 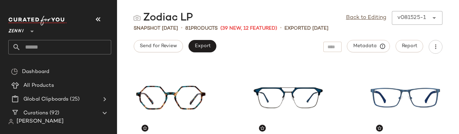 What do you see at coordinates (410, 46) in the screenshot?
I see `button: Report` at bounding box center [410, 46].